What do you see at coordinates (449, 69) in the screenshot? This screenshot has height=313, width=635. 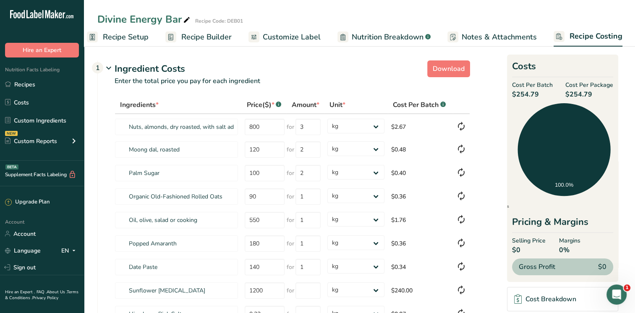 I see `span: Download` at bounding box center [449, 69].